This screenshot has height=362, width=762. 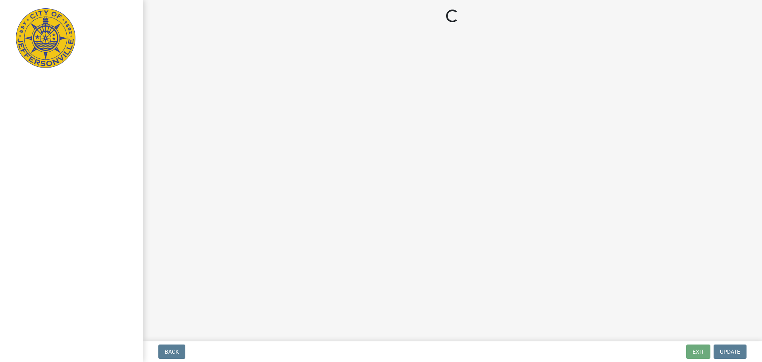 I want to click on button: Back, so click(x=172, y=351).